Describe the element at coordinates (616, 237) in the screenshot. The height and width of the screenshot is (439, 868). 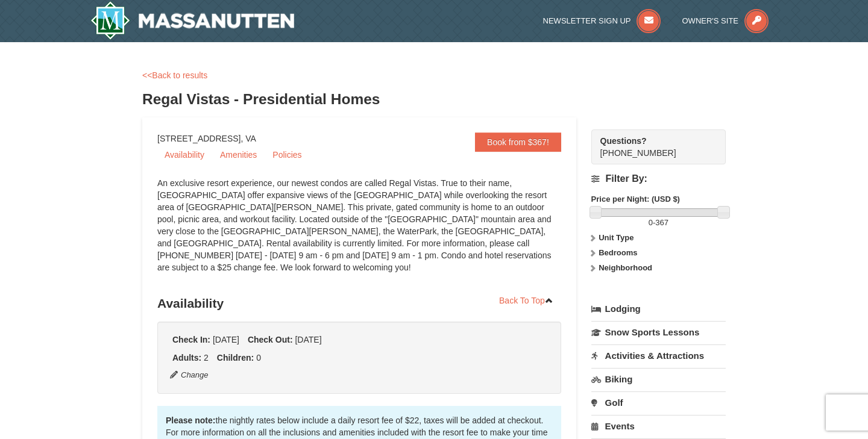
I see `strong: Unit Type` at that location.